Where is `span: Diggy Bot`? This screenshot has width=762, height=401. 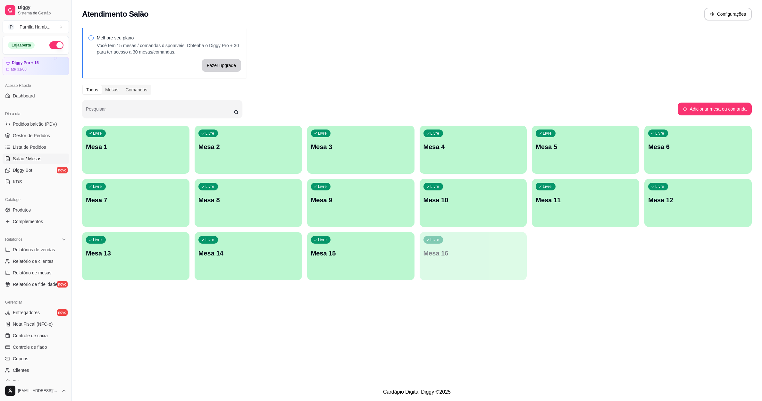
span: Diggy Bot is located at coordinates (22, 170).